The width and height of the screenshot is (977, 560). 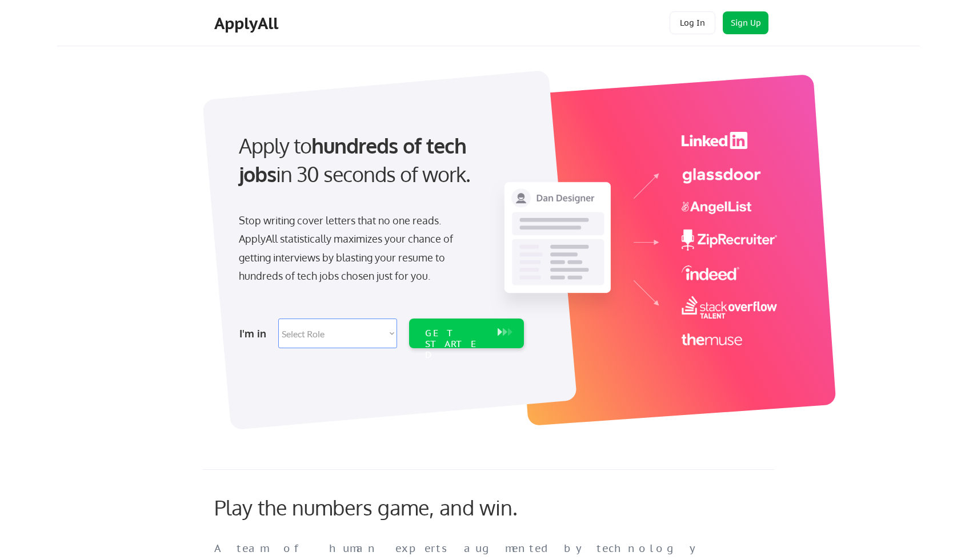 I want to click on strong: hundreds of tech jobs, so click(x=355, y=159).